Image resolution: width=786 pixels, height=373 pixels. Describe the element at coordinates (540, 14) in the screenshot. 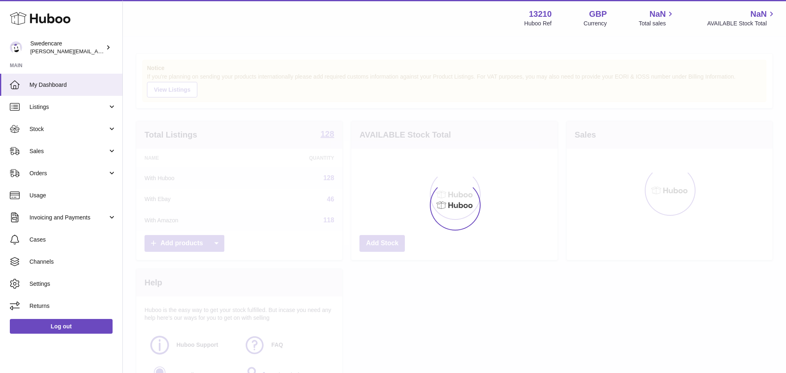

I see `strong: 13210` at that location.